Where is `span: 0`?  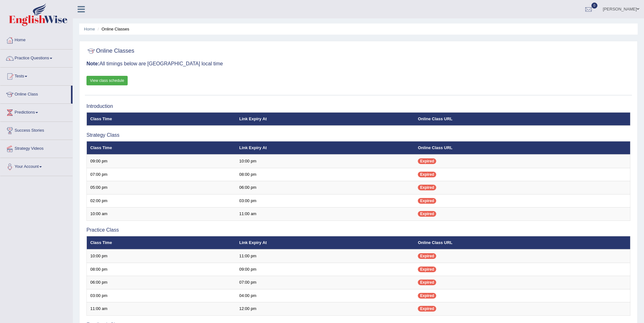
span: 0 is located at coordinates (595, 6).